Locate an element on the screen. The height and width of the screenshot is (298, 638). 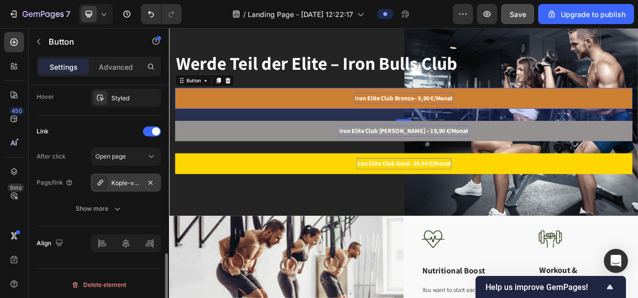
div: 450 is located at coordinates (17, 111).